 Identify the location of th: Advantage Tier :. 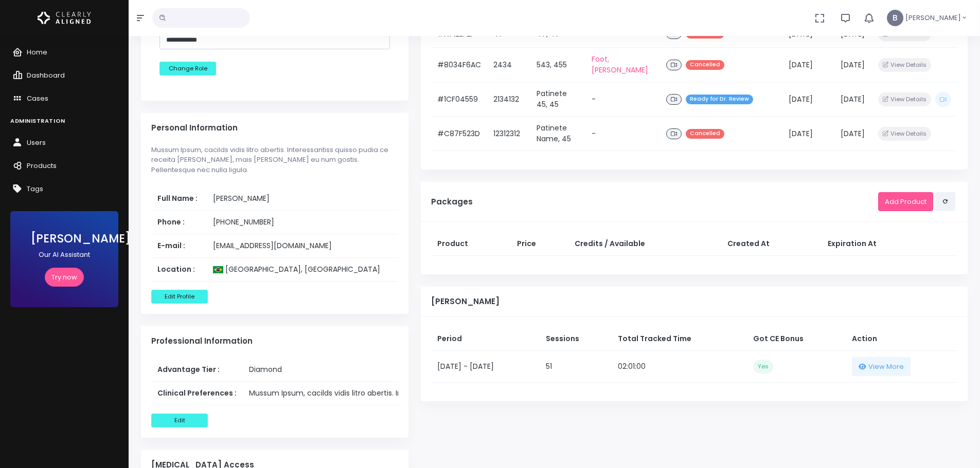
(197, 370).